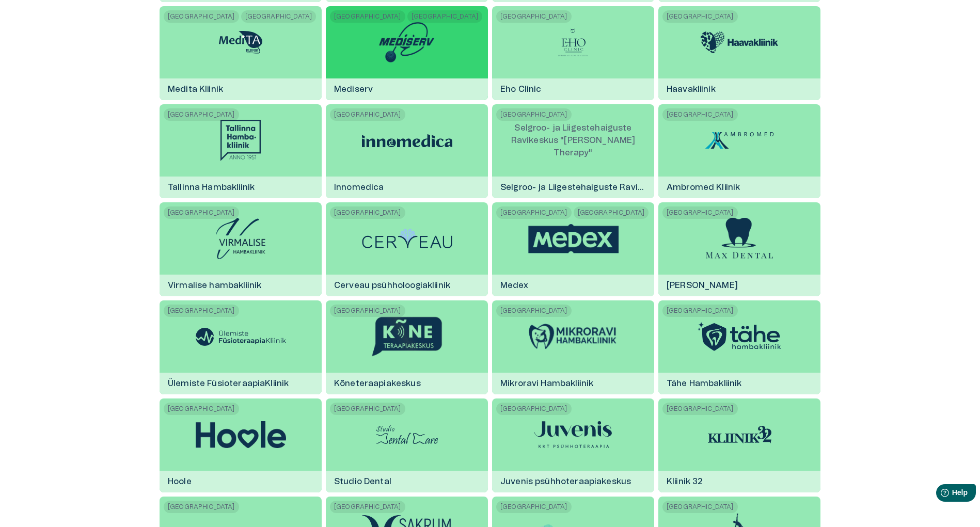 The image size is (980, 527). What do you see at coordinates (704, 187) in the screenshot?
I see `h6: Ambromed Kliinik` at bounding box center [704, 187].